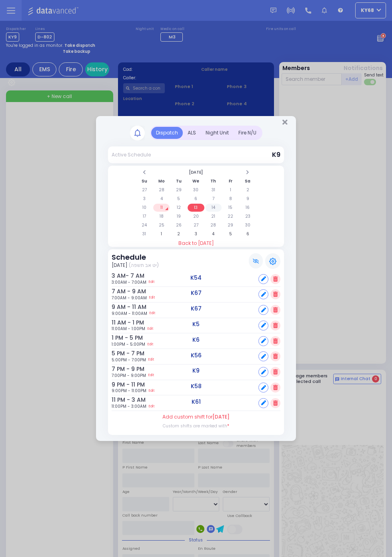 The height and width of the screenshot is (557, 392). I want to click on th: Th, so click(213, 181).